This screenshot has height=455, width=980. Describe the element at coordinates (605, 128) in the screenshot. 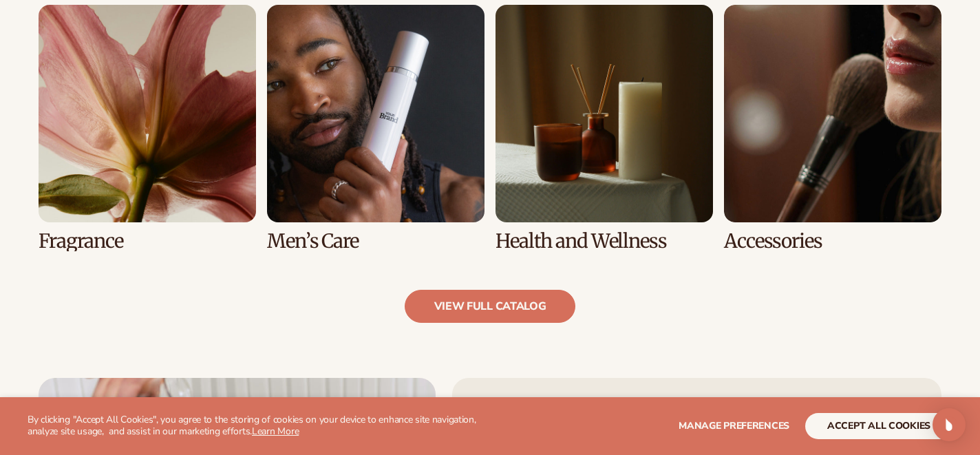

I see `div: 7 / 8` at that location.